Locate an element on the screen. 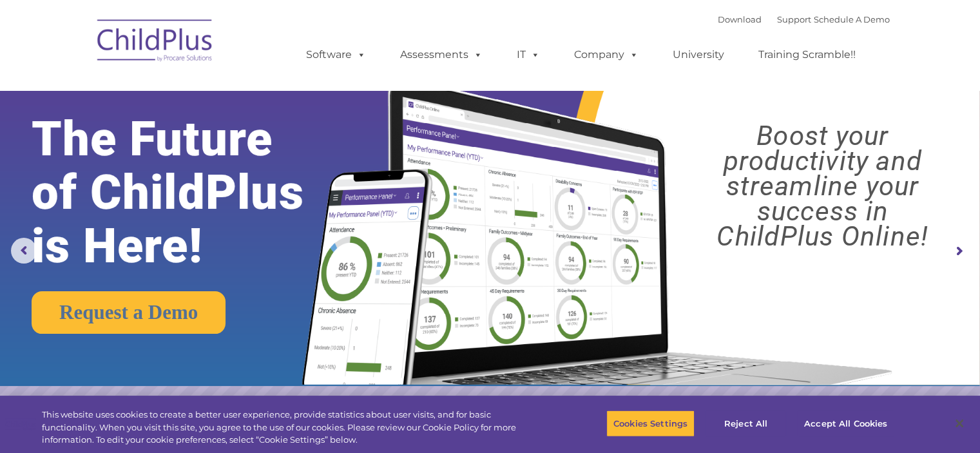 This screenshot has width=980, height=453. a: Training Scramble!! is located at coordinates (807, 55).